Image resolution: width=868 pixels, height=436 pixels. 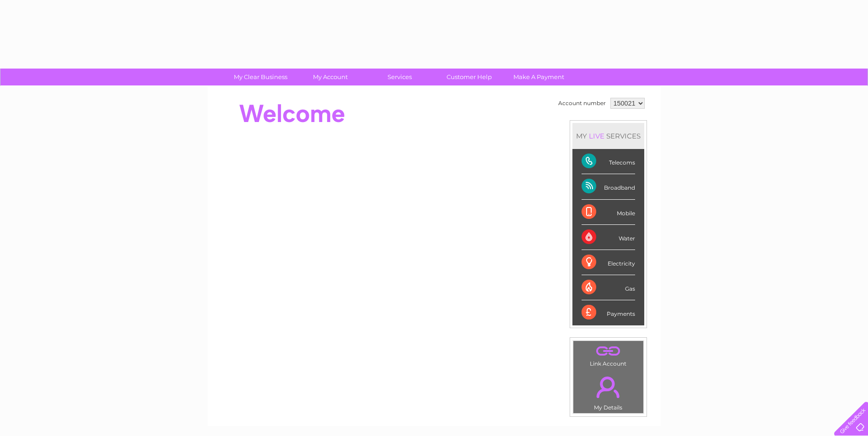 I want to click on a: Services, so click(x=400, y=77).